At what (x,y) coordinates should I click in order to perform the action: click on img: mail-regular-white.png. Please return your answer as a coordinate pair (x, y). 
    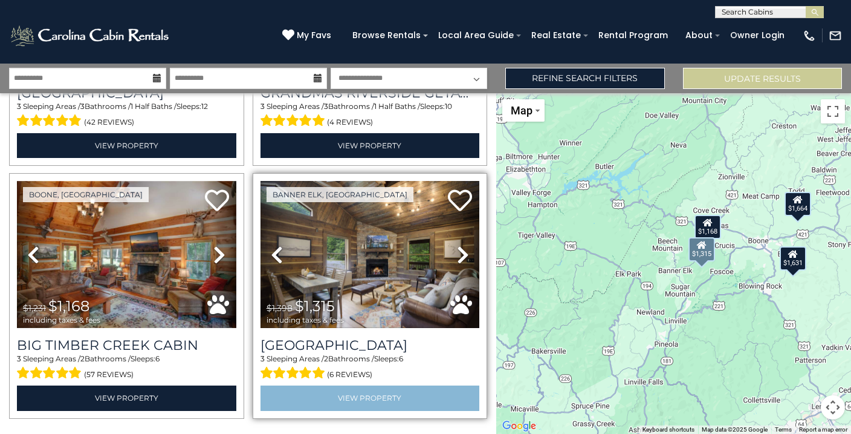
    Looking at the image, I should click on (836, 36).